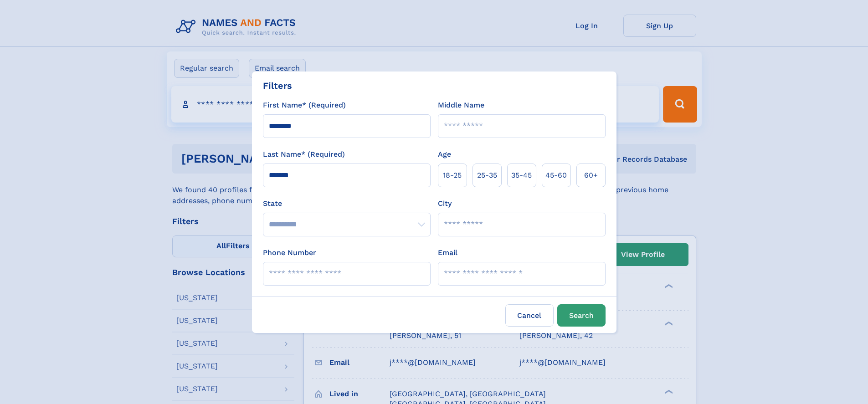  What do you see at coordinates (278, 85) in the screenshot?
I see `div: Filters` at bounding box center [278, 85].